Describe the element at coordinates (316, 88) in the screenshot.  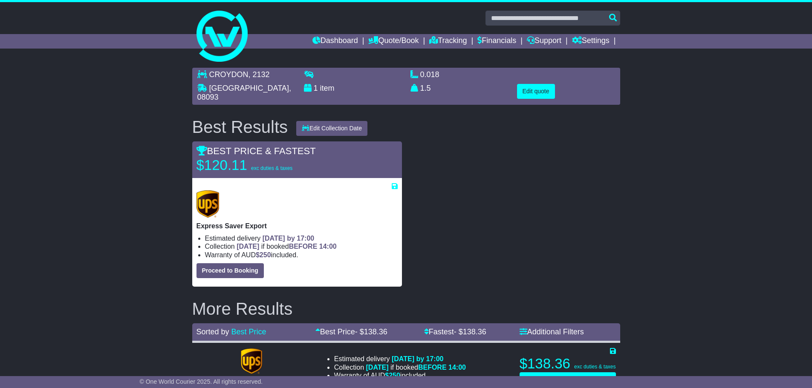
I see `span: 1` at that location.